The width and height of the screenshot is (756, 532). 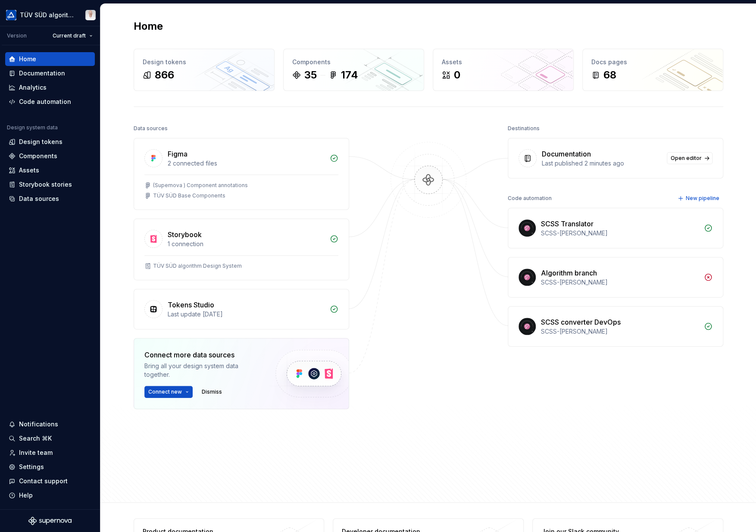 I want to click on button: New pipeline, so click(x=699, y=198).